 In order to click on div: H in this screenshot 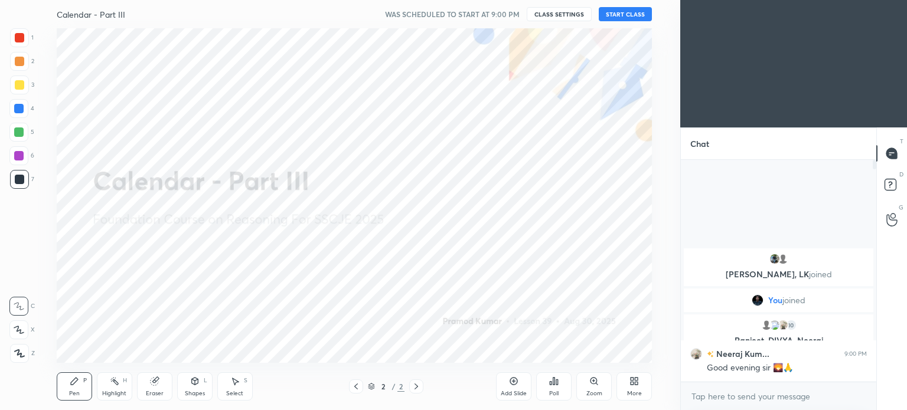, I will do `click(125, 381)`.